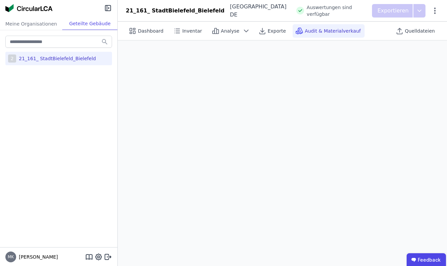  Describe the element at coordinates (230, 31) in the screenshot. I see `span: Analyse` at that location.